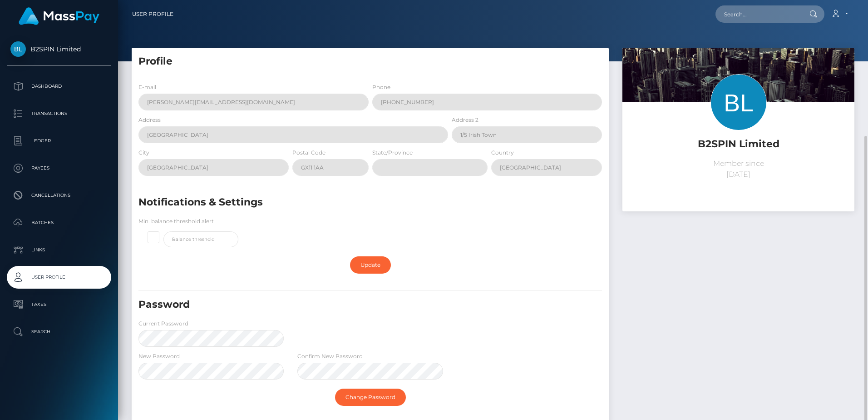  I want to click on label: Current Password, so click(163, 323).